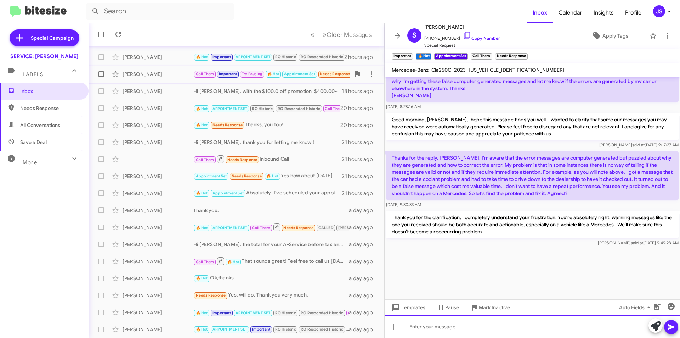 The width and height of the screenshot is (680, 338). Describe the element at coordinates (44, 38) in the screenshot. I see `a: Special Campaign` at that location.